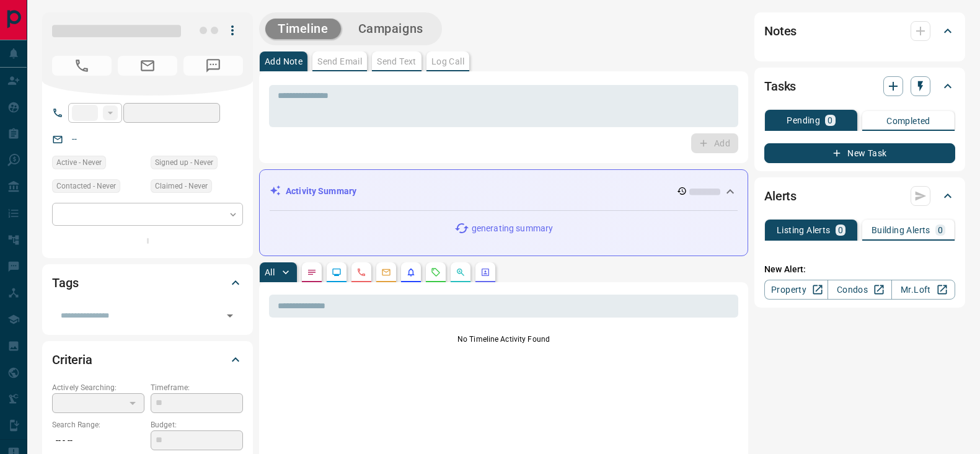 The height and width of the screenshot is (454, 980). Describe the element at coordinates (181, 186) in the screenshot. I see `span: Claimed - Never` at that location.